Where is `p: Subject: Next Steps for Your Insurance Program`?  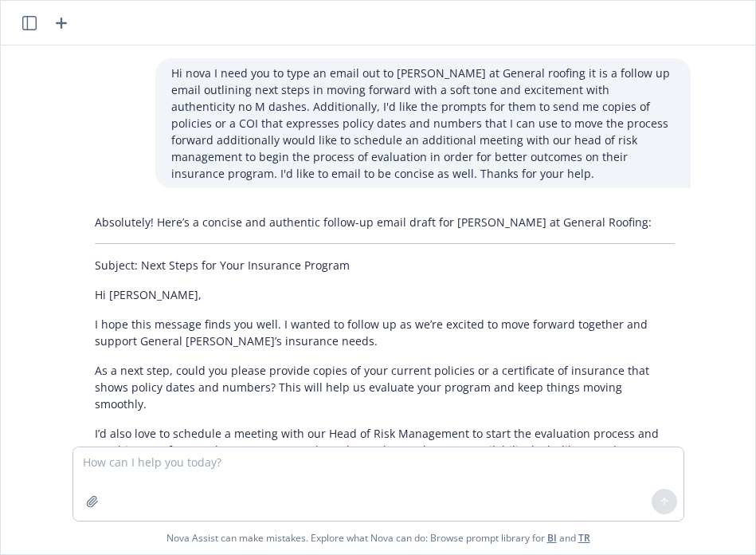
p: Subject: Next Steps for Your Insurance Program is located at coordinates (385, 264).